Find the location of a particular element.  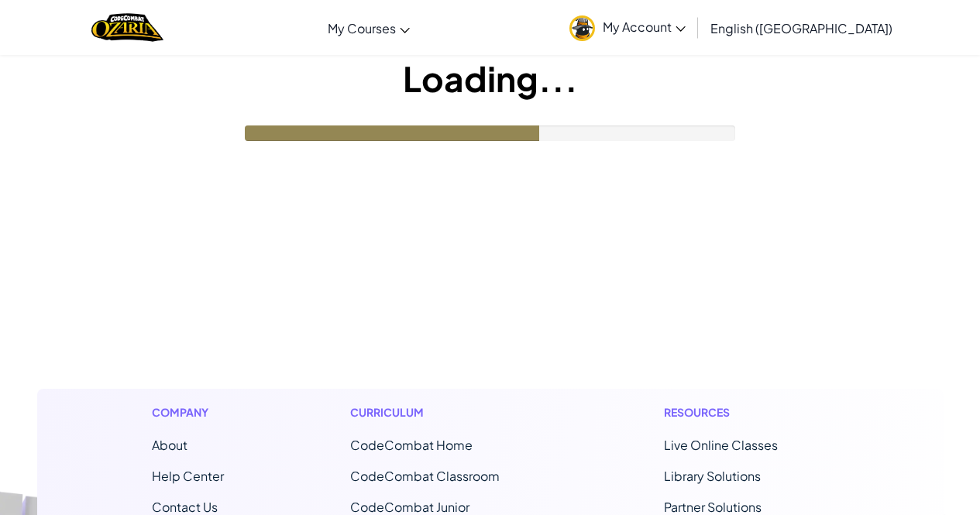

a: Help Center is located at coordinates (188, 475).